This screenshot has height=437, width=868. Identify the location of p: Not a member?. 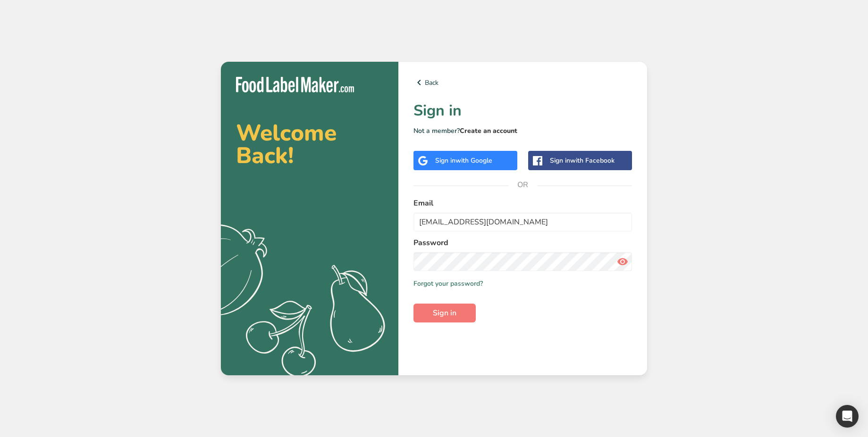
(523, 131).